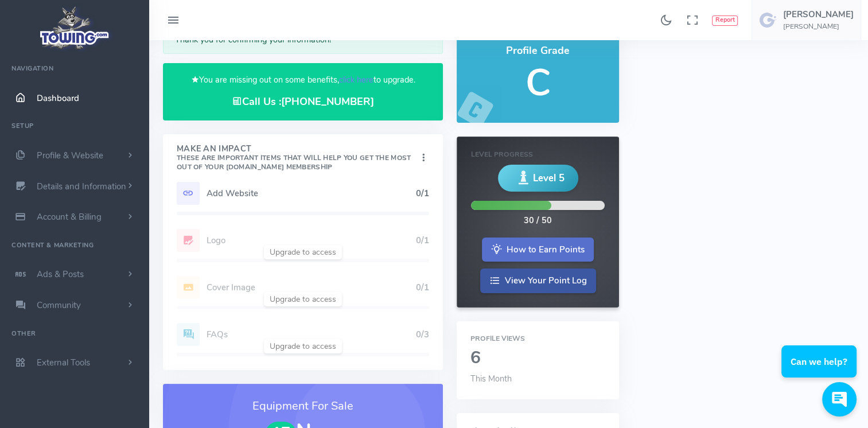  I want to click on h2: 6, so click(538, 358).